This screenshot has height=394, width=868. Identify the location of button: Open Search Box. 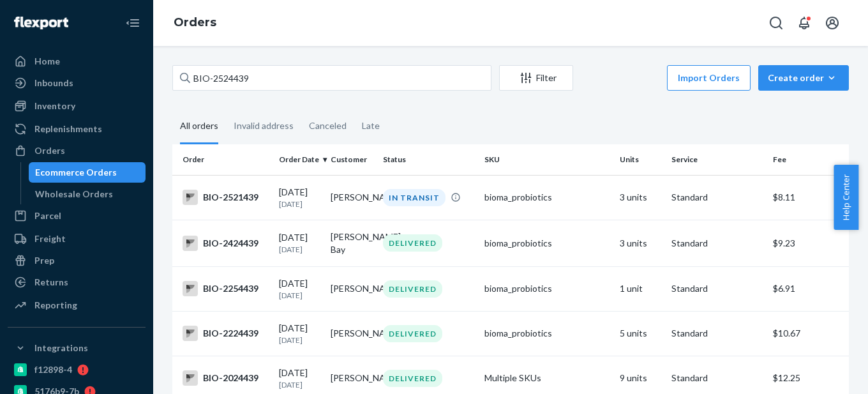
(776, 23).